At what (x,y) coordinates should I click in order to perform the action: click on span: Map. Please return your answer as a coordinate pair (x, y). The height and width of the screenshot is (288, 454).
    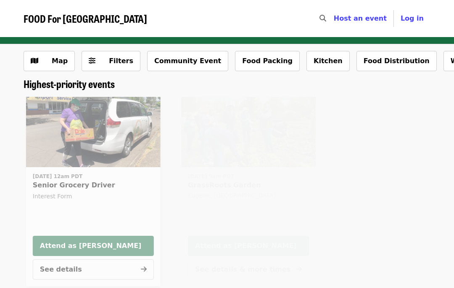
    Looking at the image, I should click on (60, 61).